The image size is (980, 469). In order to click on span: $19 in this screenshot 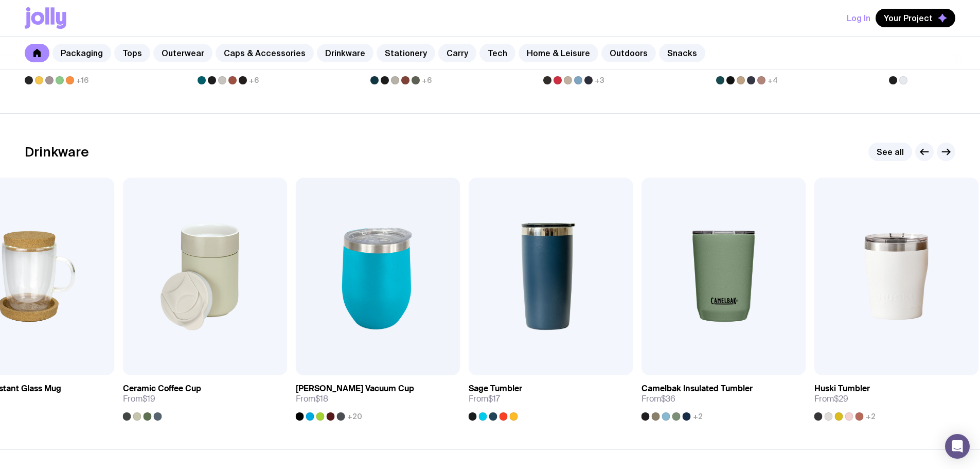, I will do `click(148, 399)`.